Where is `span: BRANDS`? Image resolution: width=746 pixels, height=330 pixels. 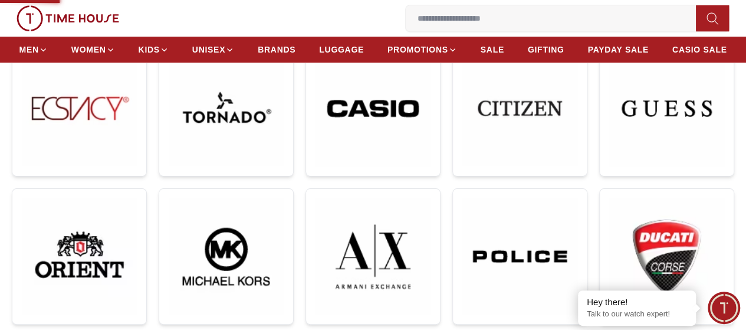 span: BRANDS is located at coordinates (277, 50).